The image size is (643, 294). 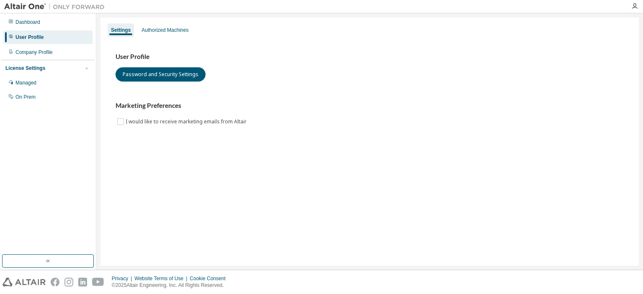 I want to click on img: youtube.svg, so click(x=98, y=282).